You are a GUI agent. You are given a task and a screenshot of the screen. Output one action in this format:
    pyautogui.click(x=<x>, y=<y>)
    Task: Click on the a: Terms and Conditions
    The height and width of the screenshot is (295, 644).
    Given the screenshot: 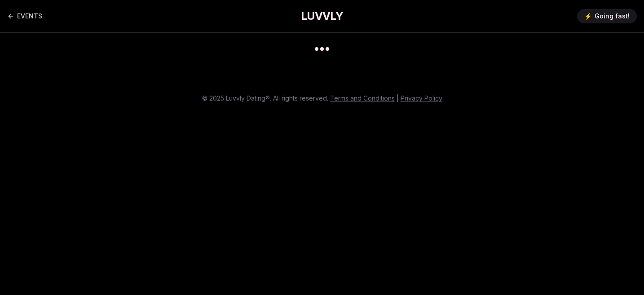 What is the action you would take?
    pyautogui.click(x=363, y=98)
    